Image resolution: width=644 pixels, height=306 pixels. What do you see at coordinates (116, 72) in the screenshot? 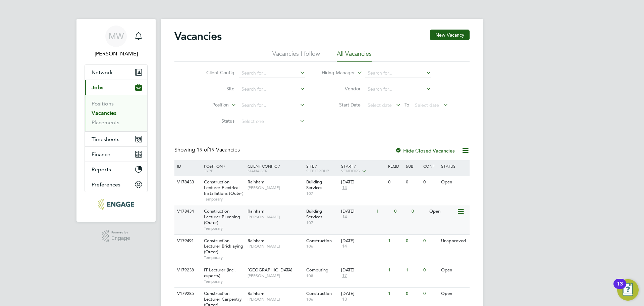
I see `button: Network` at bounding box center [116, 72].